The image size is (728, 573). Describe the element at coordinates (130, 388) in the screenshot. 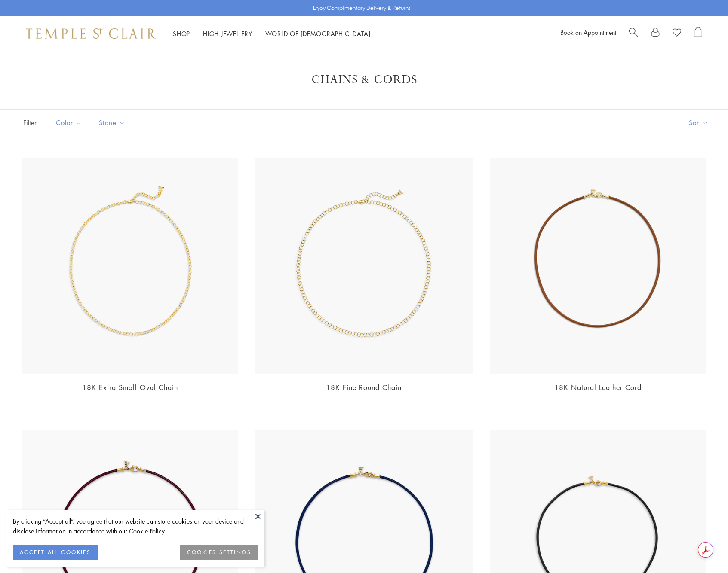

I see `a: 18K Extra Small Oval Chain` at that location.